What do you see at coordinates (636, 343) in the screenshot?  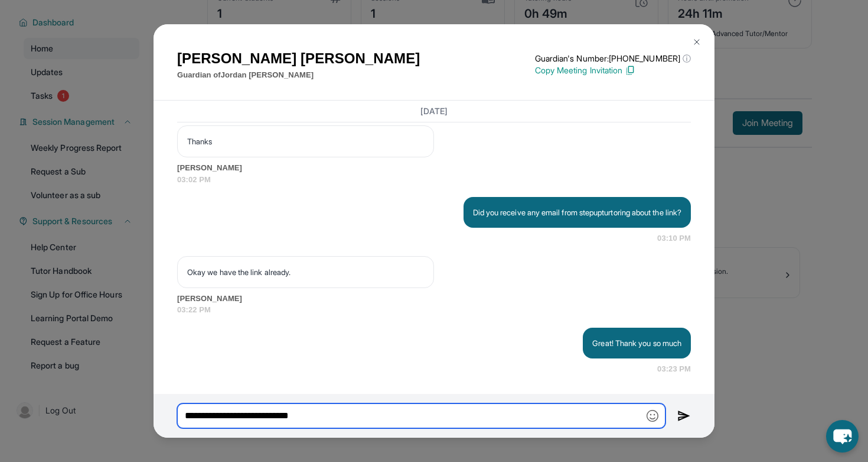 I see `p: Great! Thank you so much` at bounding box center [636, 343].